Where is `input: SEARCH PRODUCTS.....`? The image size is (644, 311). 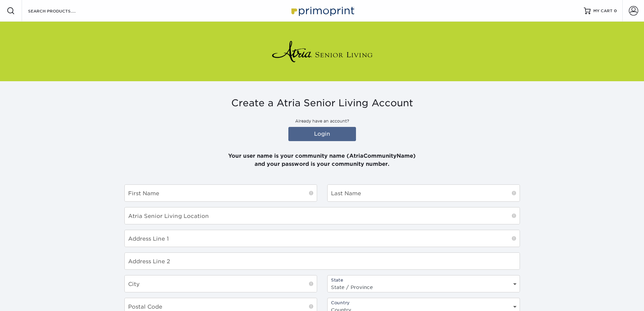
input: SEARCH PRODUCTS..... is located at coordinates (60, 11).